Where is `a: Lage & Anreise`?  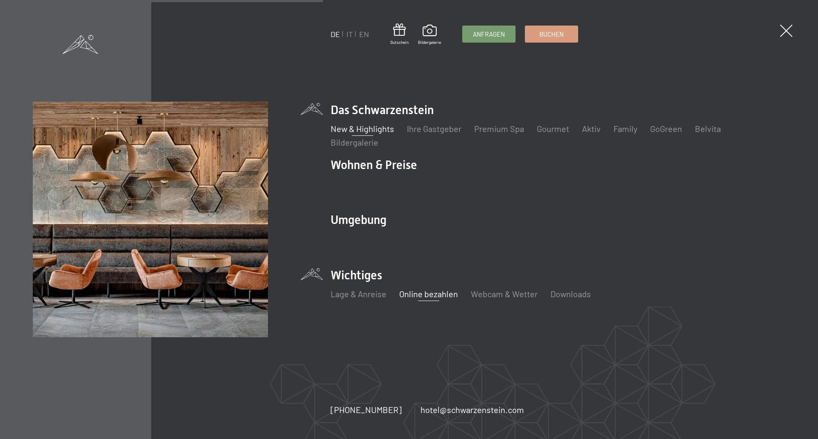 a: Lage & Anreise is located at coordinates (358, 294).